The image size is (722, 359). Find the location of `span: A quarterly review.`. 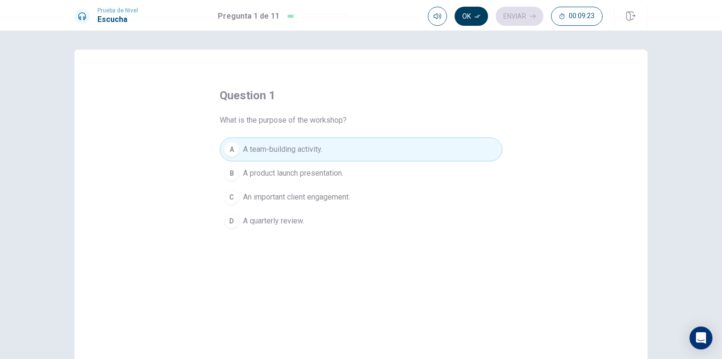

span: A quarterly review. is located at coordinates (274, 221).